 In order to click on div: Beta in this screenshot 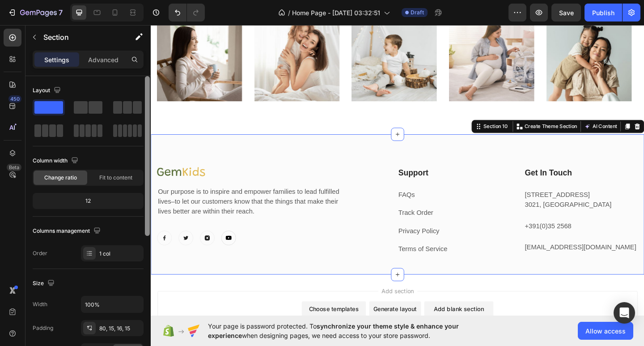, I will do `click(14, 167)`.